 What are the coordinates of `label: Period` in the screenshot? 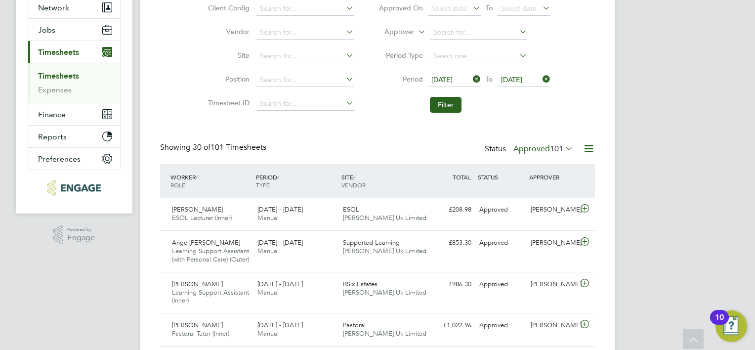 It's located at (401, 79).